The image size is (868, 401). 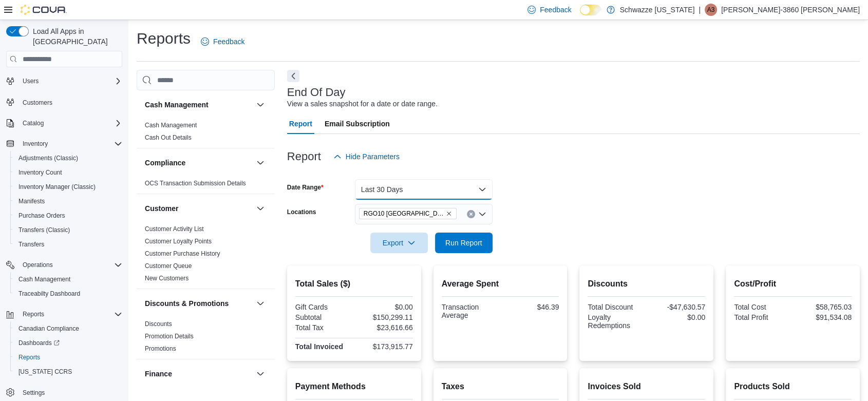 I want to click on h3: Customer, so click(x=161, y=209).